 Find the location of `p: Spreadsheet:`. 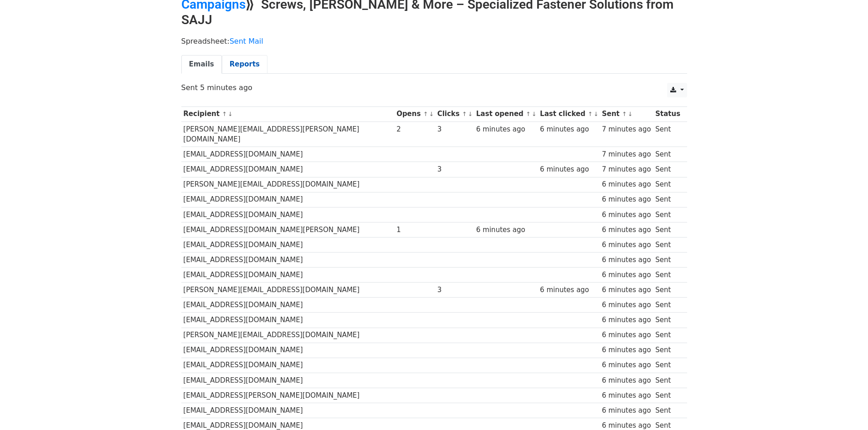

p: Spreadsheet: is located at coordinates (434, 41).